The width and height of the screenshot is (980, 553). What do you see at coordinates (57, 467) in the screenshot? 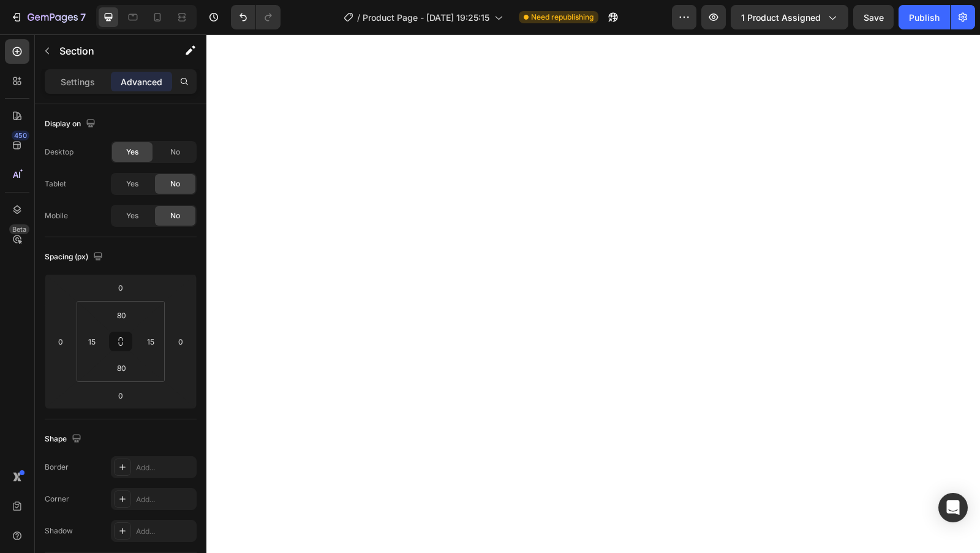
I see `div: Border` at bounding box center [57, 467].